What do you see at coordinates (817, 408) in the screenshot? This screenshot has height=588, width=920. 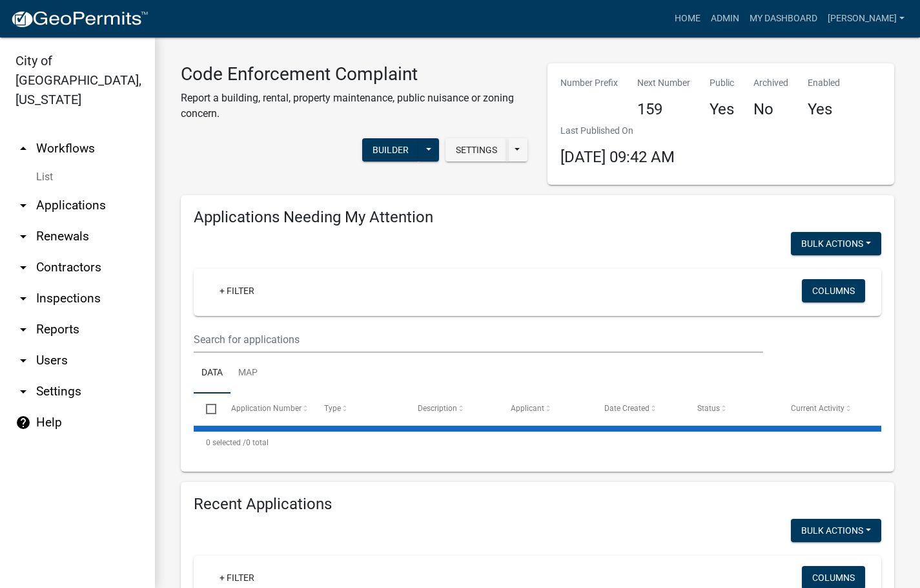 I see `span: Current Activity` at bounding box center [817, 408].